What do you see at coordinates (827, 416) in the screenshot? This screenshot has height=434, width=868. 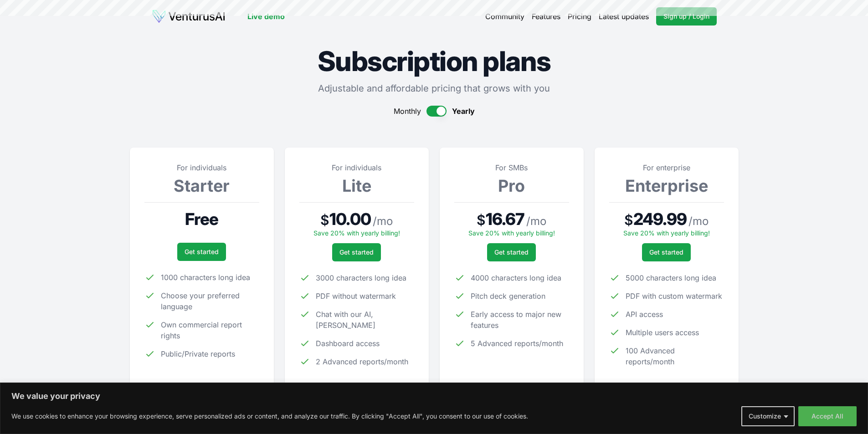 I see `button: Accept All` at bounding box center [827, 416].